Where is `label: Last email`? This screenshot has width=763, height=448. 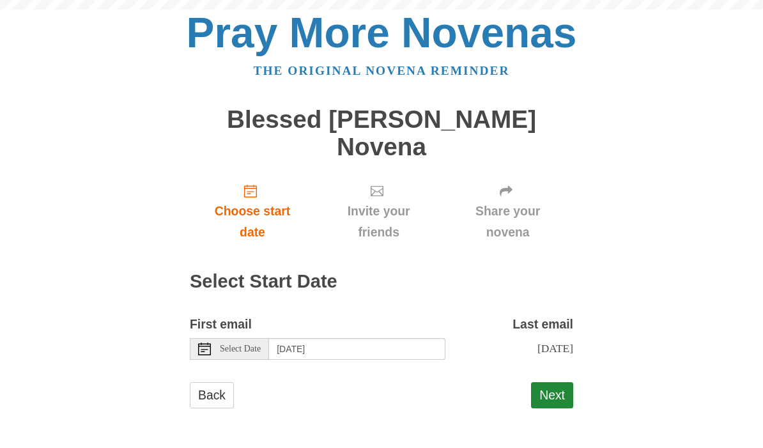 label: Last email is located at coordinates (543, 324).